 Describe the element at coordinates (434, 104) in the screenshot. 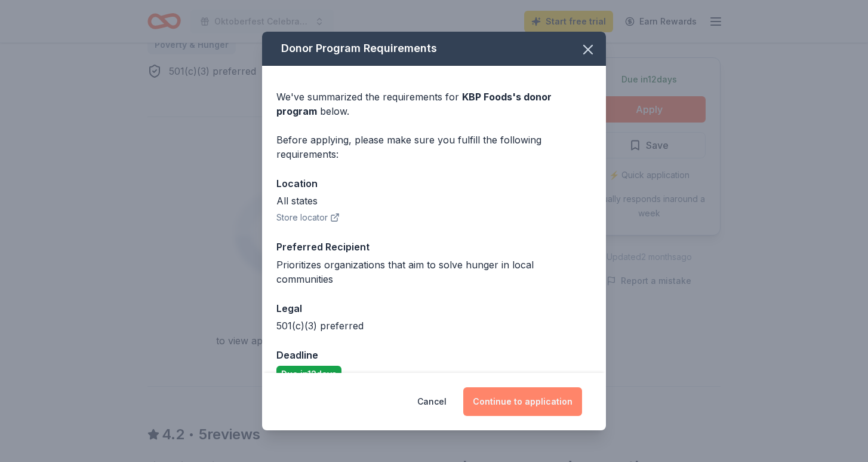

I see `div: We've summarized the requirements for below.` at that location.